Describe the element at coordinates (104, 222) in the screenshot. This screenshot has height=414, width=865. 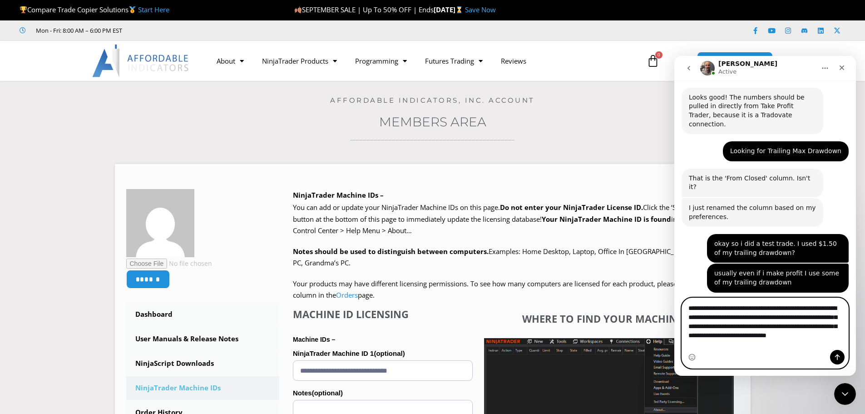
I see `div: usually even if i make profit I use some of my trailing drawdown` at that location.